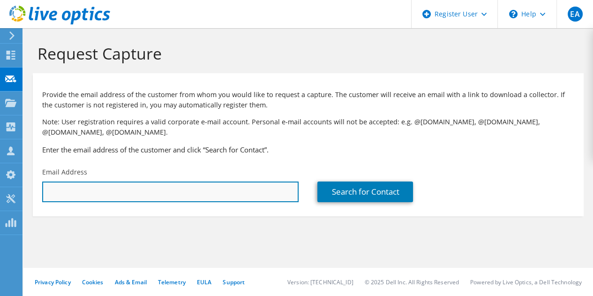 This screenshot has width=593, height=296. What do you see at coordinates (411, 282) in the screenshot?
I see `li: © 2025 Dell Inc. All Rights Reserved` at bounding box center [411, 282].